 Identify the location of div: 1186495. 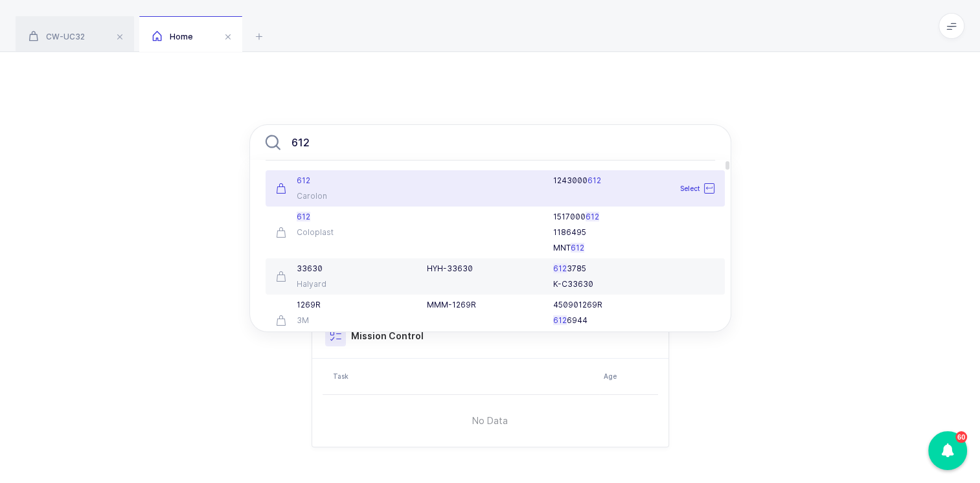
(634, 233).